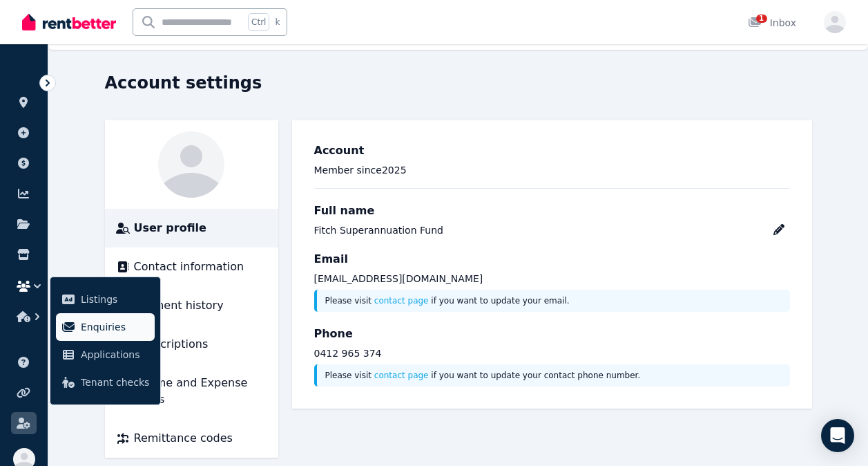 This screenshot has width=868, height=466. I want to click on span: Income and Expense codes, so click(199, 391).